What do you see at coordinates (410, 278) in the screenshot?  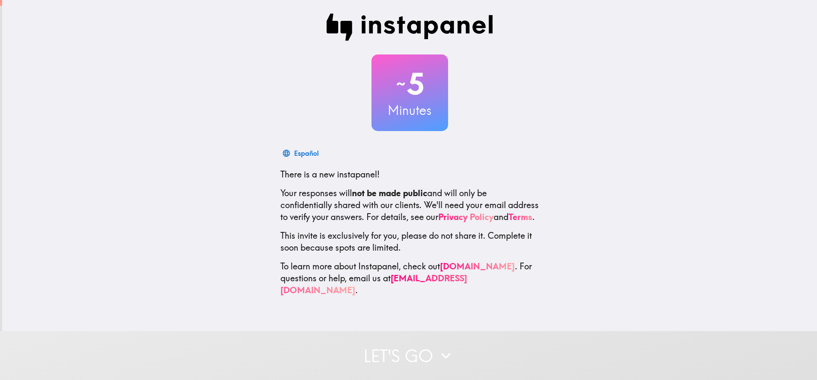 I see `p: To learn more about Instapanel, check out . For questions or help, email us at .` at bounding box center [410, 278].